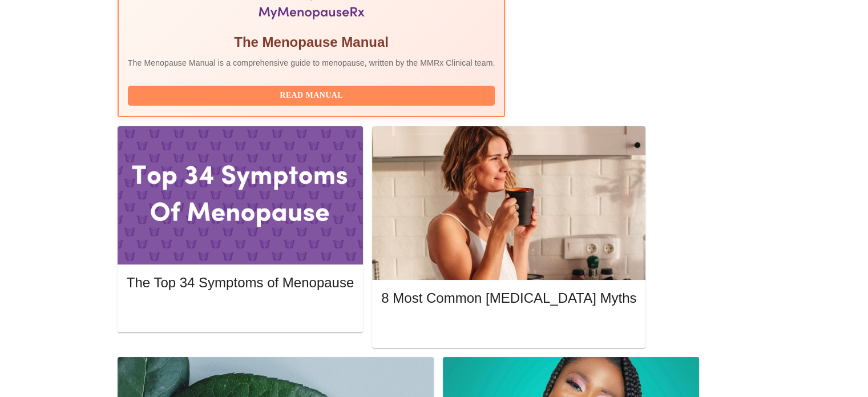  Describe the element at coordinates (311, 95) in the screenshot. I see `span: Read Manual` at that location.